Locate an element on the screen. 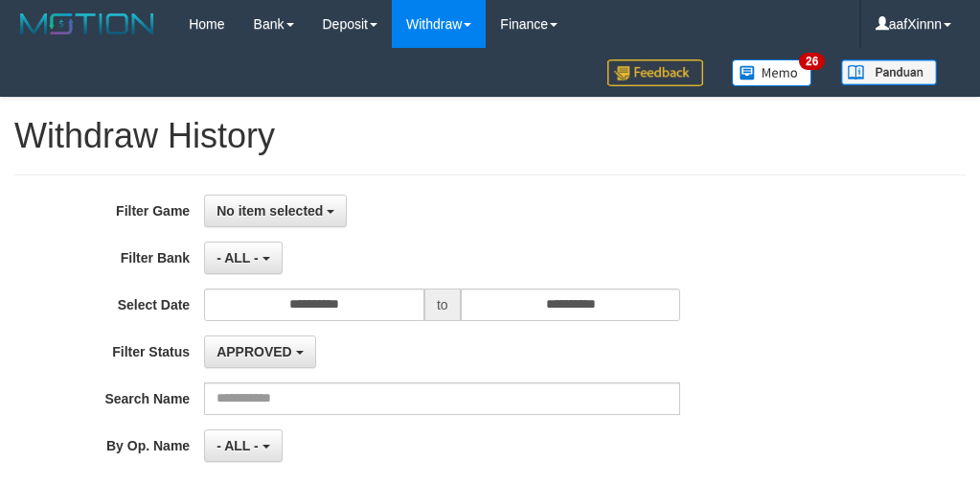  h1: Withdraw History is located at coordinates (490, 136).